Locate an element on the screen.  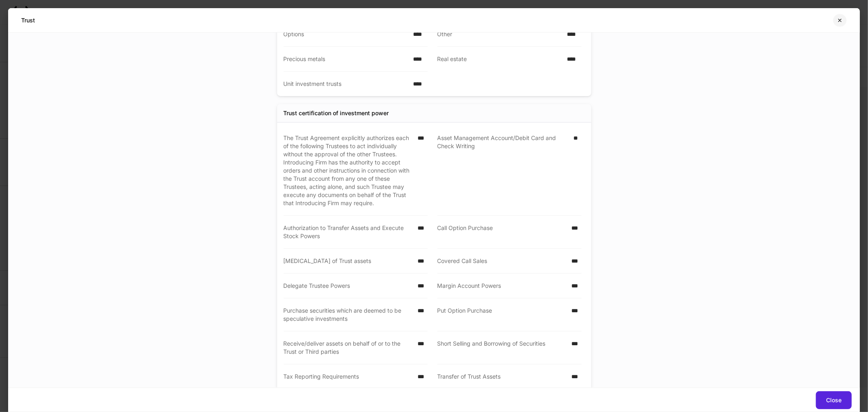
div: Tax Reporting Requirements is located at coordinates (348, 376).